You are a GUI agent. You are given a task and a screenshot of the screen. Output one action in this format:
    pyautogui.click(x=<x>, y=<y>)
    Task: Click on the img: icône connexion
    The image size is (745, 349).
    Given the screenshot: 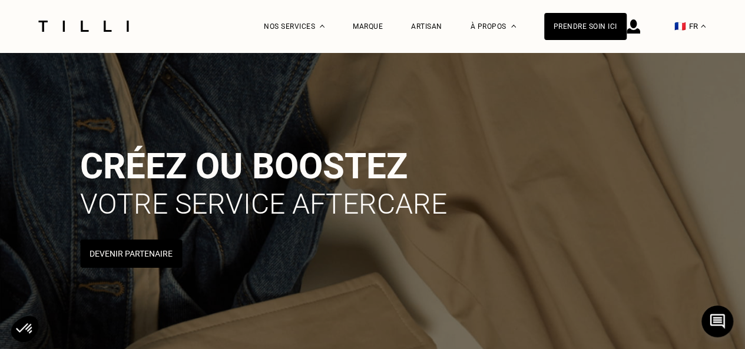 What is the action you would take?
    pyautogui.click(x=633, y=27)
    